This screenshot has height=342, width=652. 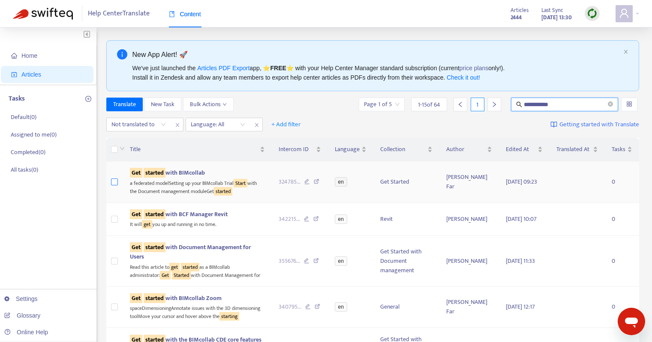 I want to click on a: Check it out!, so click(x=463, y=78).